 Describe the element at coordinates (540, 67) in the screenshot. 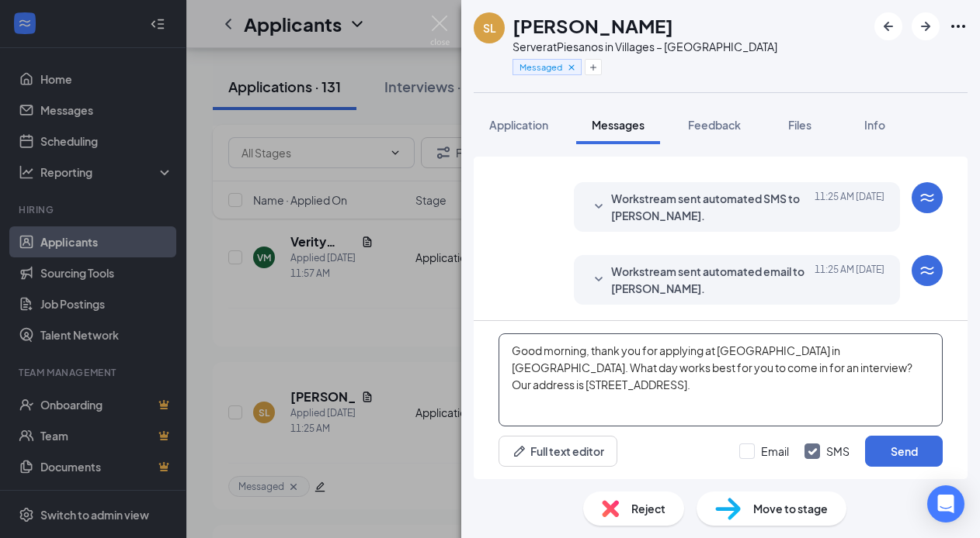

I see `span: Messaged` at that location.